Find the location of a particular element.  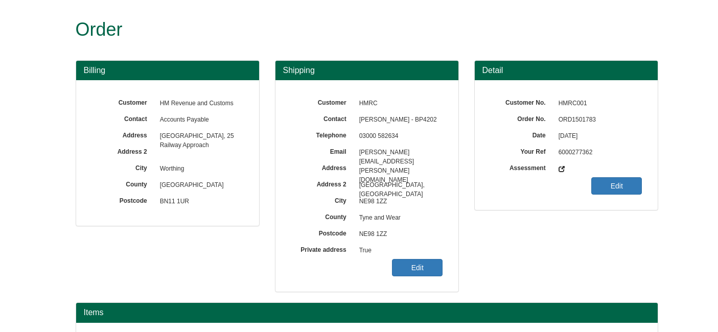

span: HMRC is located at coordinates (399, 104).